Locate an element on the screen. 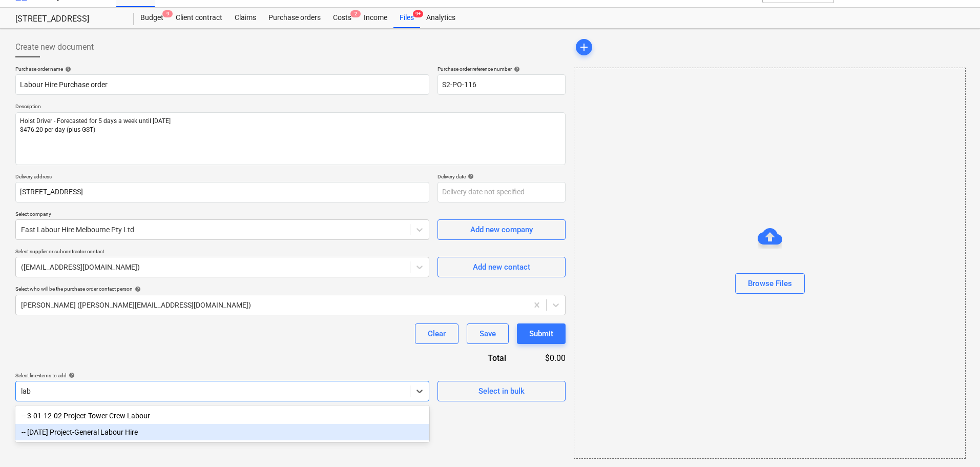 The image size is (980, 467). button: Browse Files is located at coordinates (770, 283).